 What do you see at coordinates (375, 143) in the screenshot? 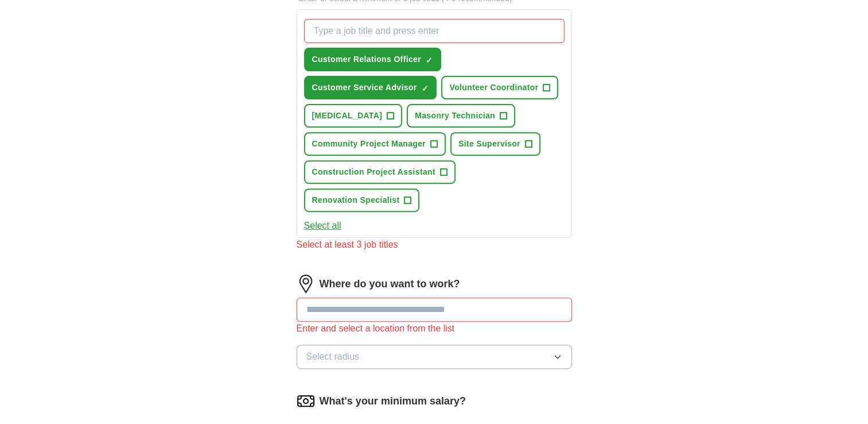
I see `button: Community Project Manager` at bounding box center [375, 143].